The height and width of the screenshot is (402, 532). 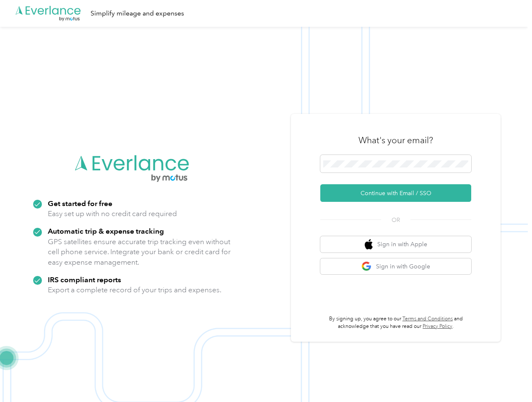 I want to click on img: google logo, so click(x=366, y=266).